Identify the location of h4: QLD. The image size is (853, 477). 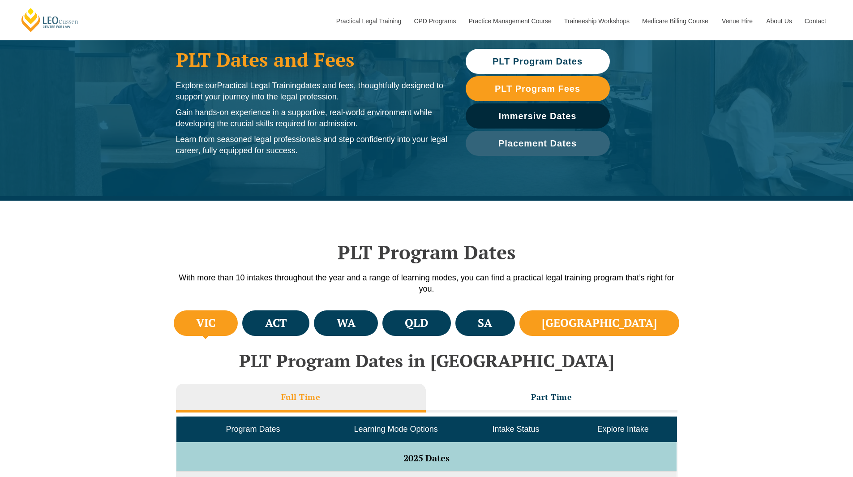
(416, 323).